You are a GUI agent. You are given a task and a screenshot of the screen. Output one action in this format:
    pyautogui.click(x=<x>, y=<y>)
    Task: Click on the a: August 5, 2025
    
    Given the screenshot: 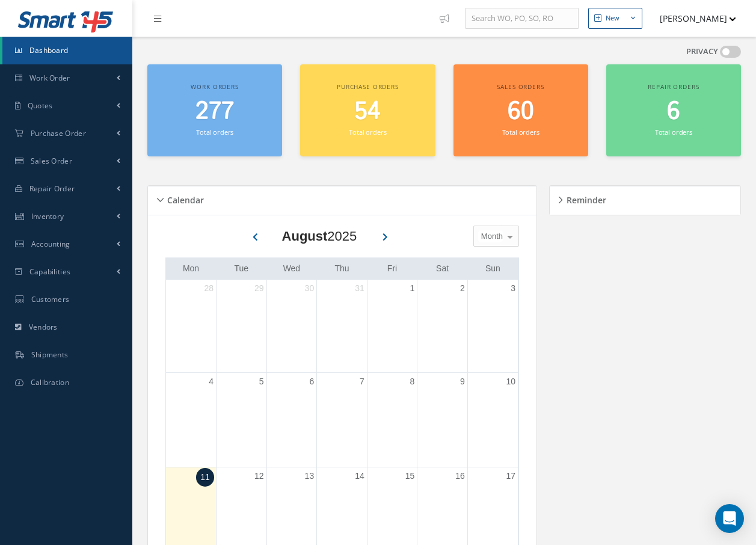 What is the action you would take?
    pyautogui.click(x=262, y=382)
    